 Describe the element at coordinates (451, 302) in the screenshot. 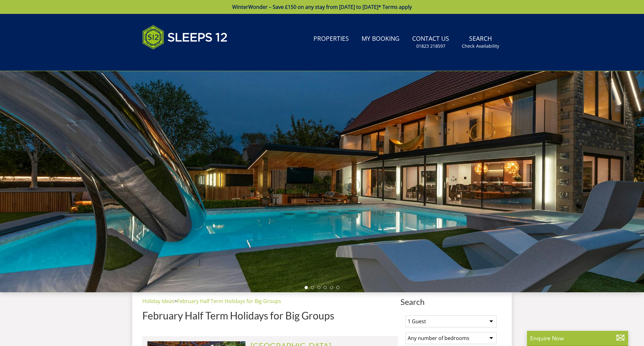

I see `span: Search` at that location.